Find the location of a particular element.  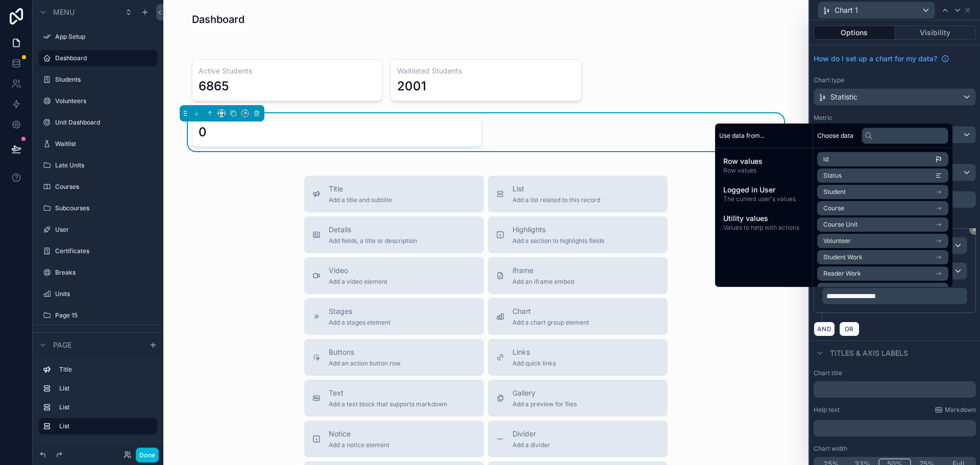

span: Divider is located at coordinates (531, 434).